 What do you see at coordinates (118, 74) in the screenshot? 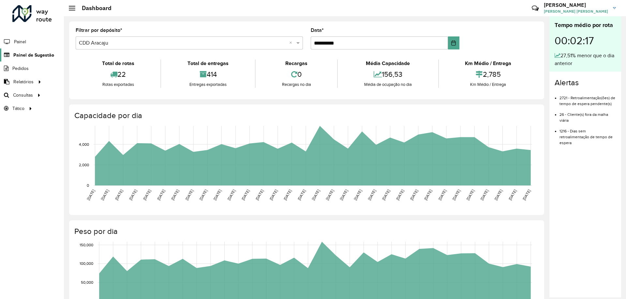
I see `div: 22` at bounding box center [118, 74].